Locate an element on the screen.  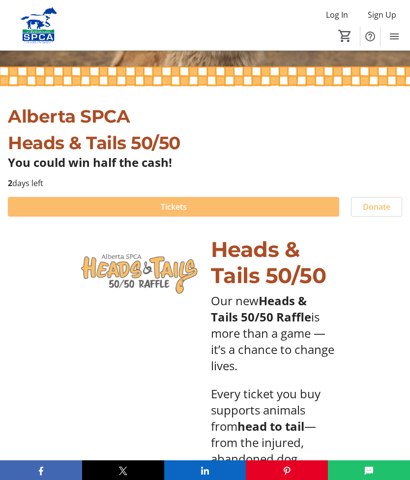
button: Sign Up is located at coordinates (382, 15).